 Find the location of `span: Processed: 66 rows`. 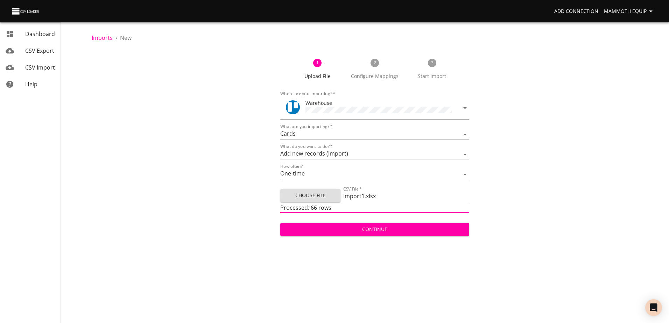

span: Processed: 66 rows is located at coordinates (306, 208).